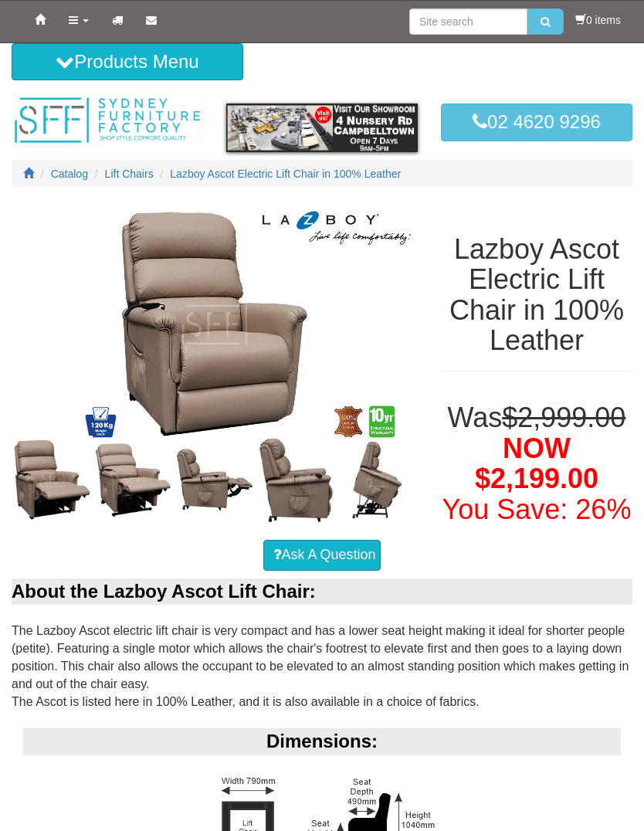 Image resolution: width=644 pixels, height=831 pixels. Describe the element at coordinates (537, 464) in the screenshot. I see `span: NOW $2,199.00` at that location.